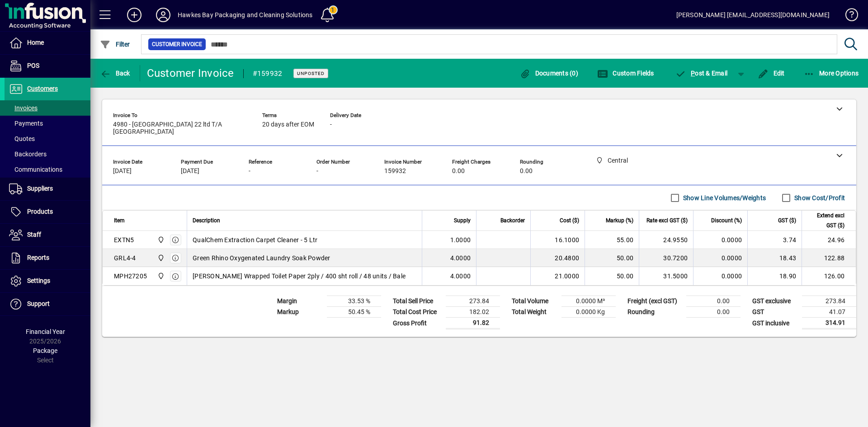  What do you see at coordinates (268, 74) in the screenshot?
I see `div: #159932` at bounding box center [268, 74].